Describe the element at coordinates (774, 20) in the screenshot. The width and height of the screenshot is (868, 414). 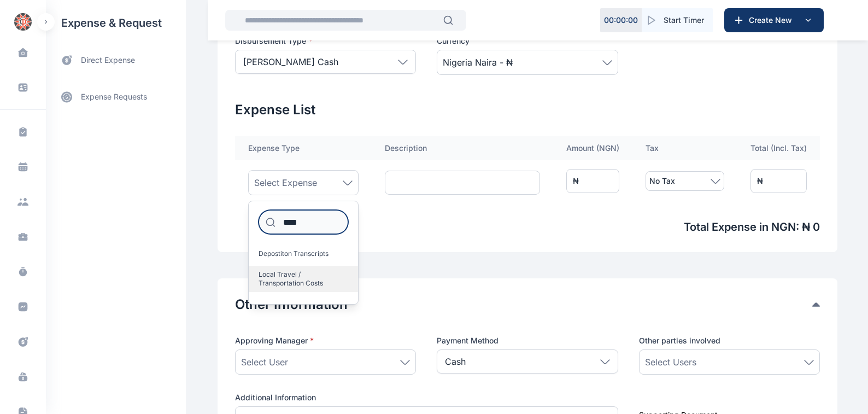
I see `button: Create New` at that location.